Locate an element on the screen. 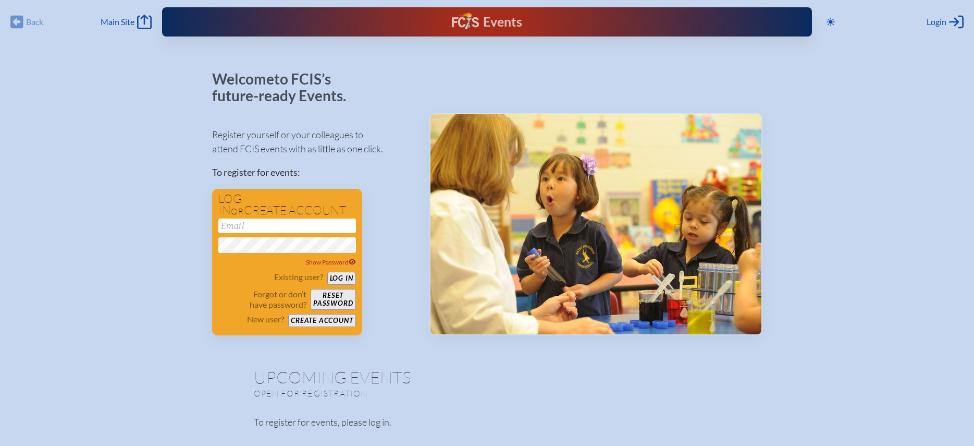 The width and height of the screenshot is (974, 446). img: Events is located at coordinates (596, 224).